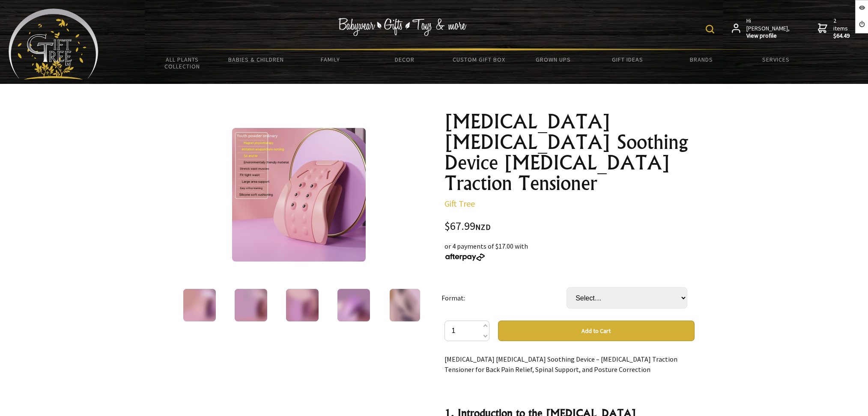 This screenshot has width=868, height=416. I want to click on a: Family, so click(330, 60).